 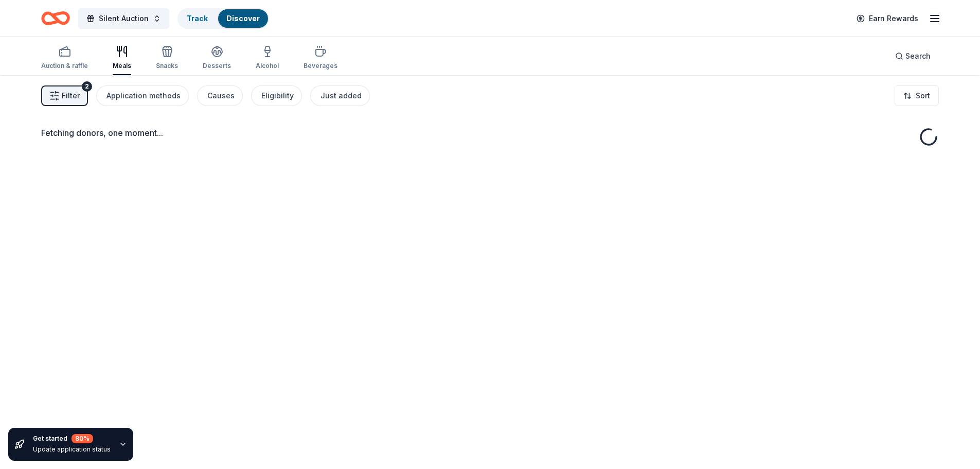 I want to click on button: Application methods, so click(x=142, y=95).